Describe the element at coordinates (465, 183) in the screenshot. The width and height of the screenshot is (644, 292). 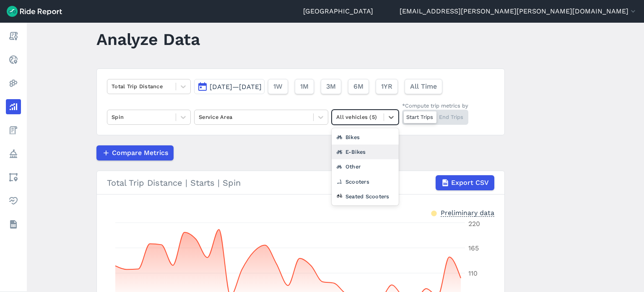
I see `button: Export CSV` at that location.